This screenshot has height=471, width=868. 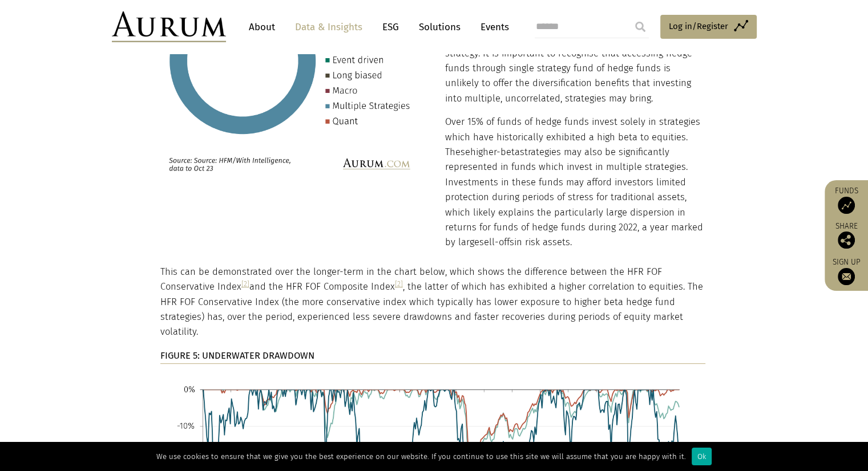 What do you see at coordinates (698, 26) in the screenshot?
I see `span: Log in/Register` at bounding box center [698, 26].